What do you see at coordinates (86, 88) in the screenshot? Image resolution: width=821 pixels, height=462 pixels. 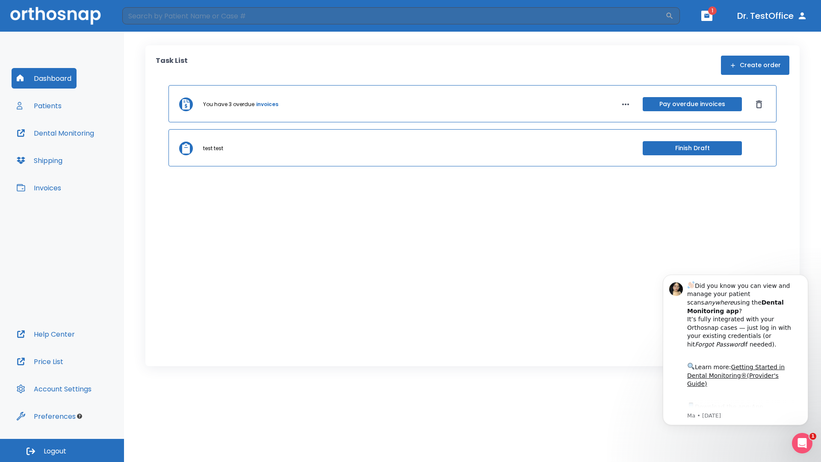 I see `div: message notification from Ma, 3w ago. 👋🏻 Did you know you can view and manage your patient scans ...` at bounding box center [86, 88].